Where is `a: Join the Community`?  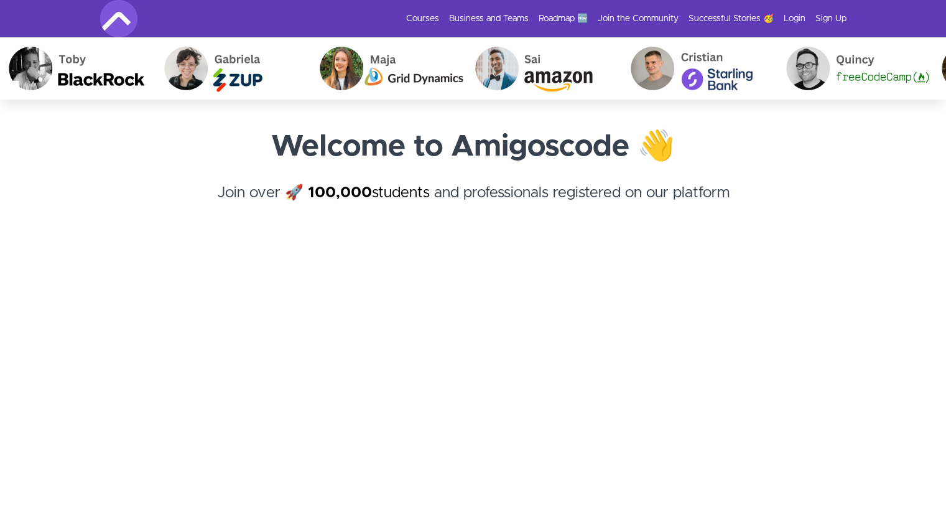
a: Join the Community is located at coordinates (638, 19).